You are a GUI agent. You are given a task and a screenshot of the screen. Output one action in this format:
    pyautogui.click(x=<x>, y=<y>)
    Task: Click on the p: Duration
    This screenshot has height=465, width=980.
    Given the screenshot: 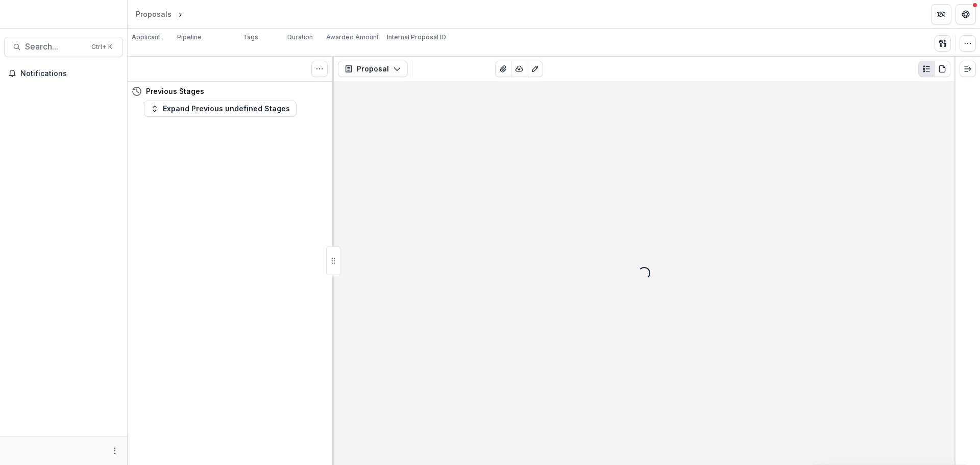 What is the action you would take?
    pyautogui.click(x=300, y=37)
    